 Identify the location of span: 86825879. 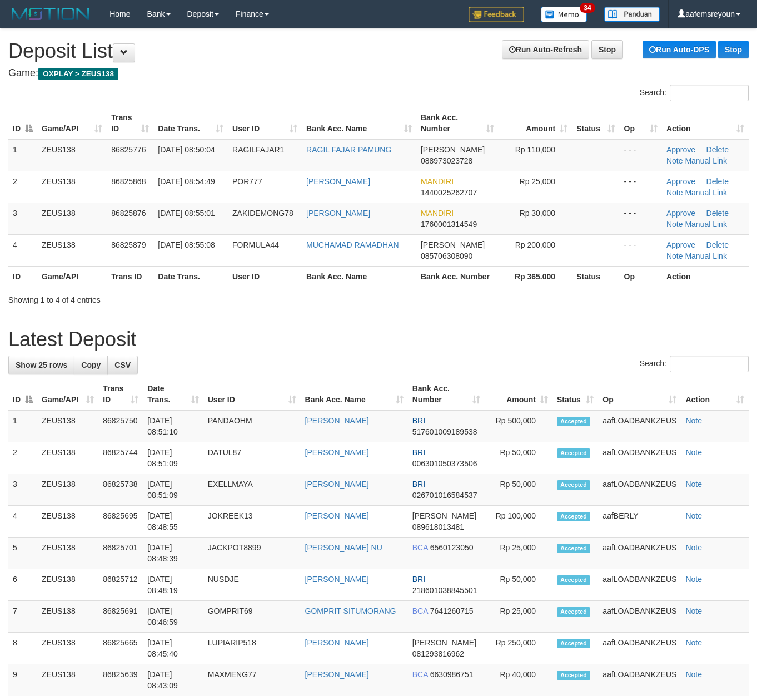
(128, 245).